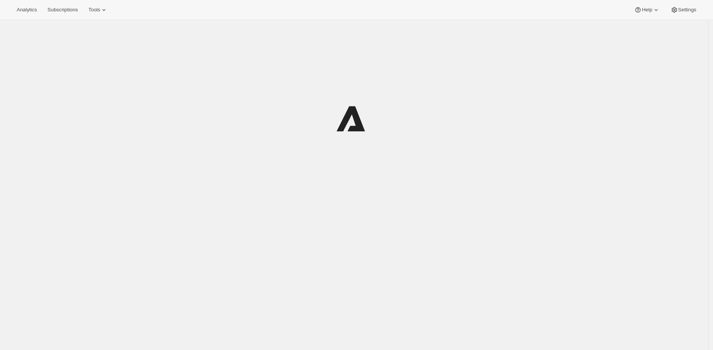  I want to click on button: Subscriptions, so click(63, 10).